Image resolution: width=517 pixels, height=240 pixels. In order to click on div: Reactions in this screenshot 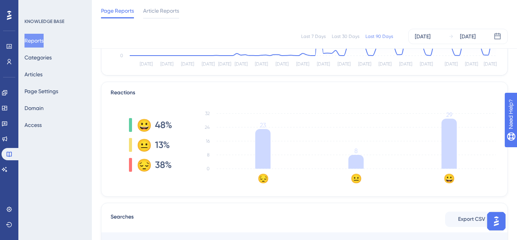, I will do `click(304, 93)`.